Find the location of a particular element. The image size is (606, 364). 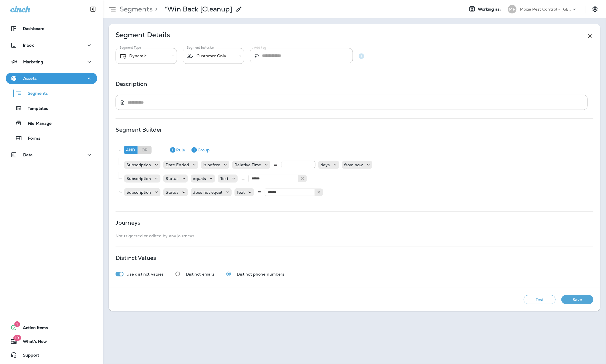

button: Support is located at coordinates (51, 355).